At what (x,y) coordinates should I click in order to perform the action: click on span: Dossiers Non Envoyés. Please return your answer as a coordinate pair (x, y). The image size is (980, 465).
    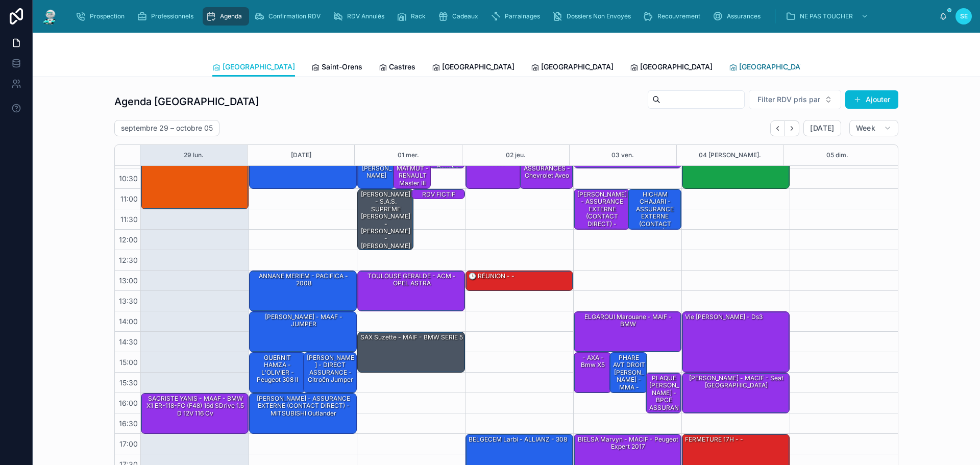
    Looking at the image, I should click on (599, 16).